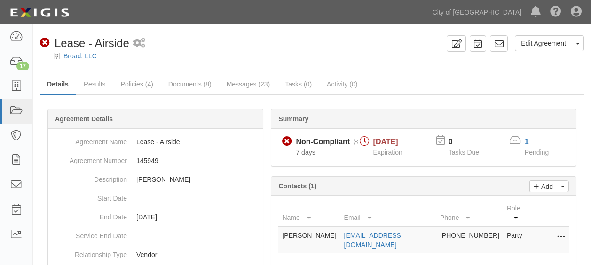  What do you see at coordinates (89, 158) in the screenshot?
I see `dt: Agreement Number` at bounding box center [89, 158].